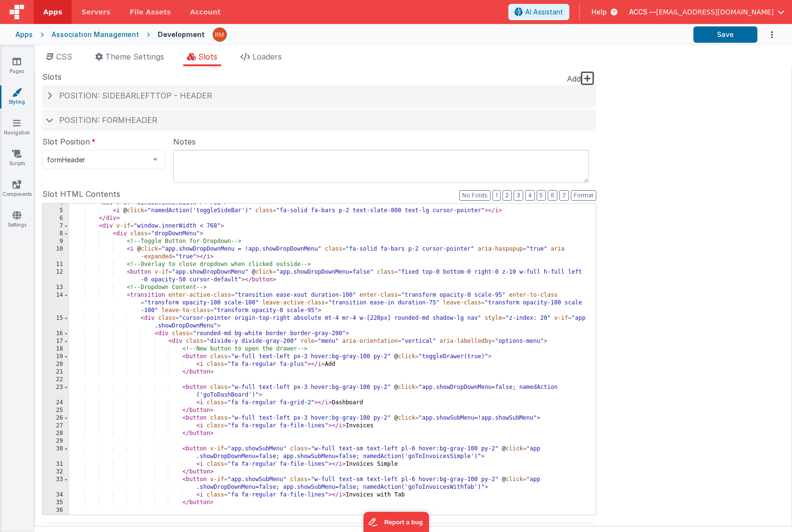 The height and width of the screenshot is (532, 792). Describe the element at coordinates (56, 349) in the screenshot. I see `div: 18` at that location.